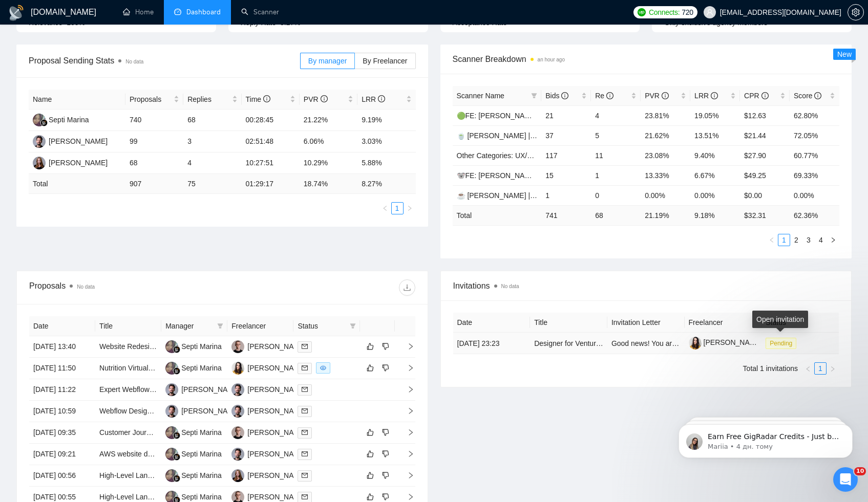  I want to click on span: right, so click(833, 240).